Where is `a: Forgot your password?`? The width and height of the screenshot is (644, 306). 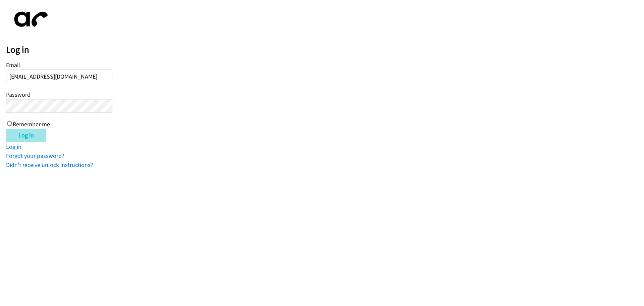
a: Forgot your password? is located at coordinates (35, 155).